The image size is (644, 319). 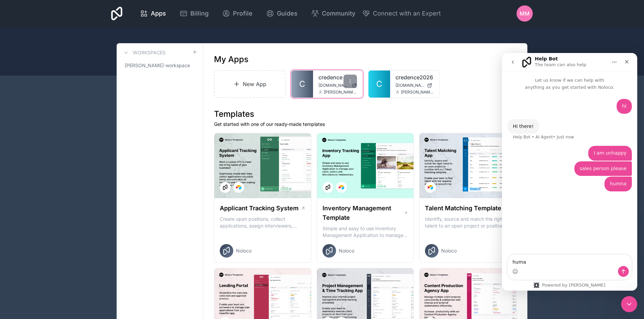 What do you see at coordinates (365, 114) in the screenshot?
I see `h1: Templates` at bounding box center [365, 114].